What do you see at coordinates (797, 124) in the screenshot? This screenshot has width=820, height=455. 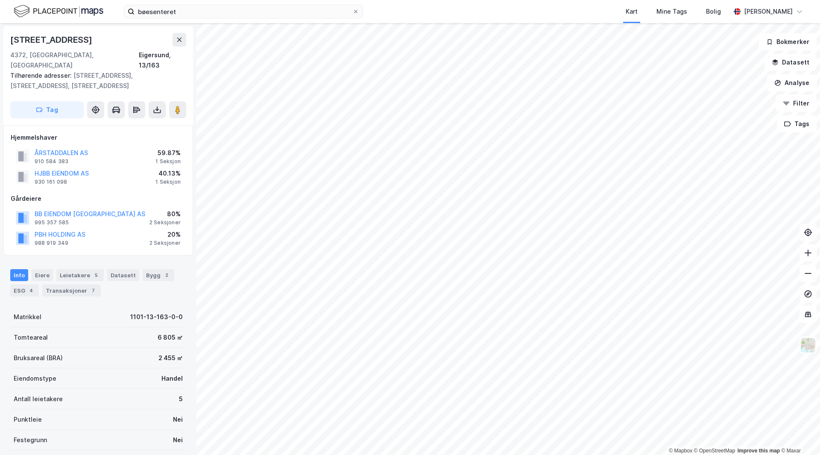 I see `button: Tags` at bounding box center [797, 124].